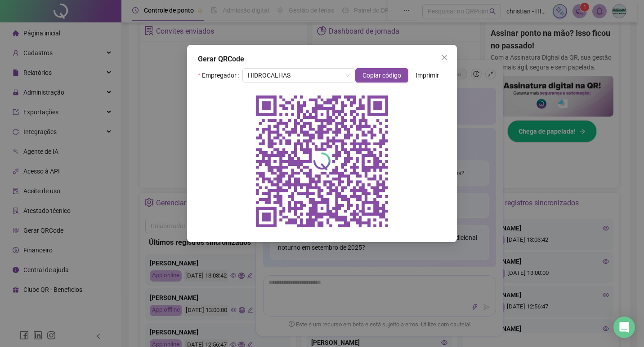  I want to click on button: Close, so click(444, 58).